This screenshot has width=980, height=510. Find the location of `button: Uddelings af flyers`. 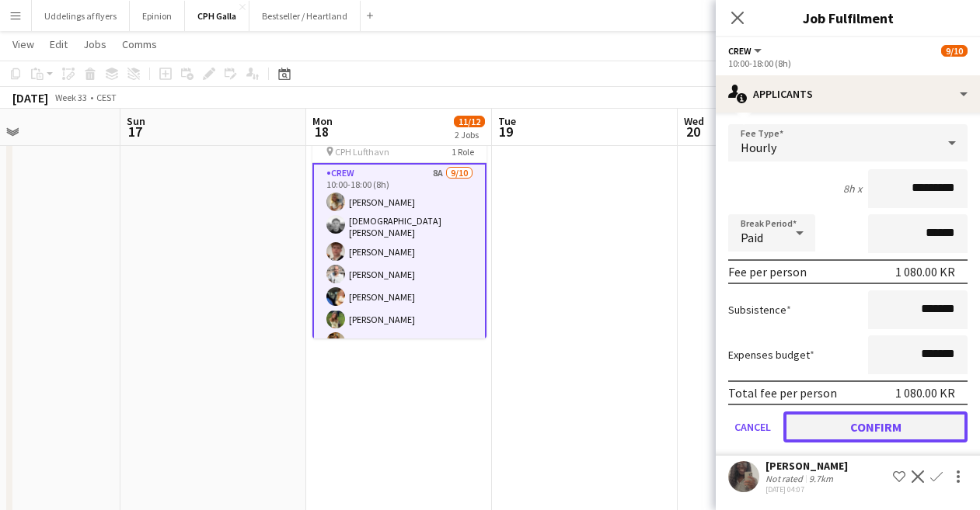

button: Uddelings af flyers is located at coordinates (81, 16).